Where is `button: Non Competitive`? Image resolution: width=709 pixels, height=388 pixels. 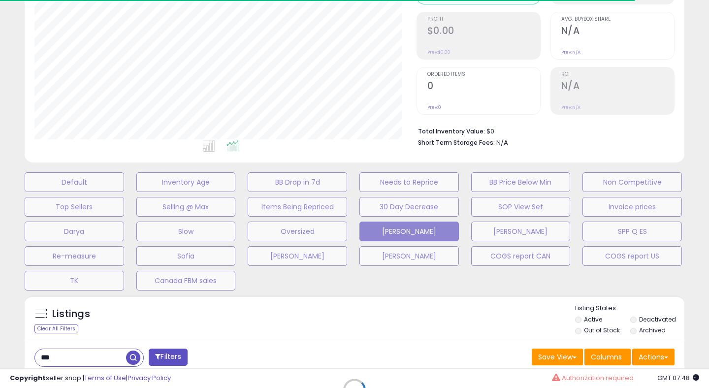
button: Non Competitive is located at coordinates (632, 182).